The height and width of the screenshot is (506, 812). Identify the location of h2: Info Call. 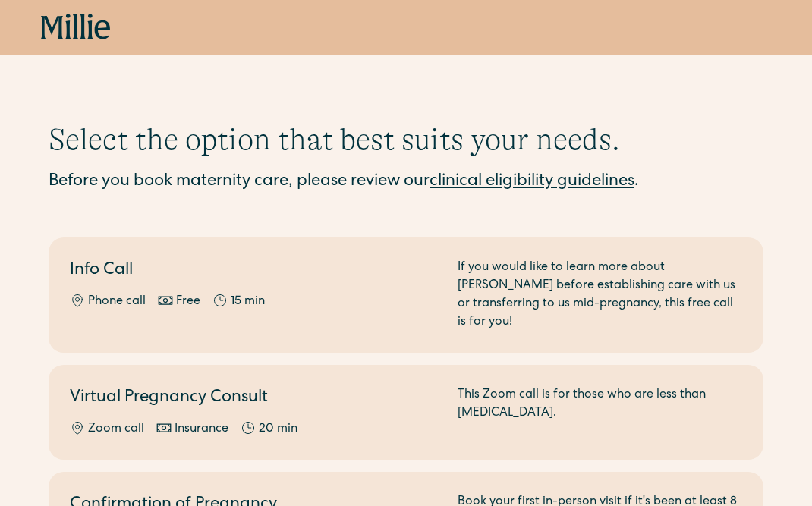
(254, 271).